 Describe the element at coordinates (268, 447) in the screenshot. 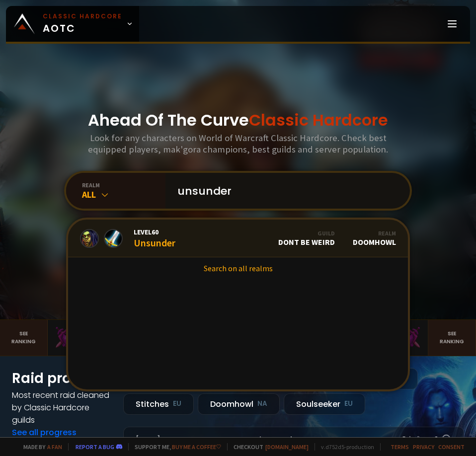

I see `span: Checkout` at that location.